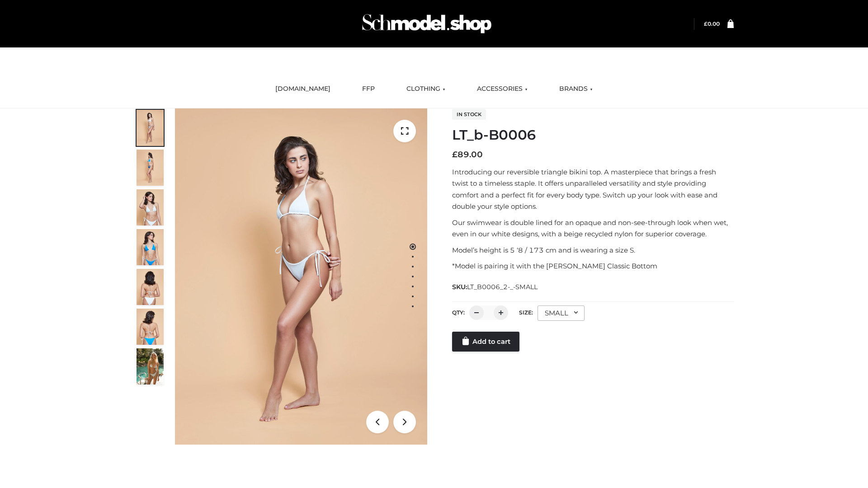 The height and width of the screenshot is (488, 868). Describe the element at coordinates (427, 23) in the screenshot. I see `img: Schmodel Admin 964` at that location.